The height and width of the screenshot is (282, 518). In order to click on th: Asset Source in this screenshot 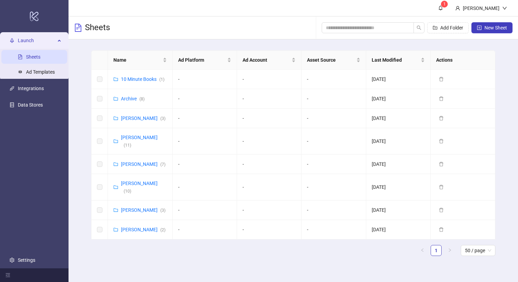, I will do `click(334, 60)`.